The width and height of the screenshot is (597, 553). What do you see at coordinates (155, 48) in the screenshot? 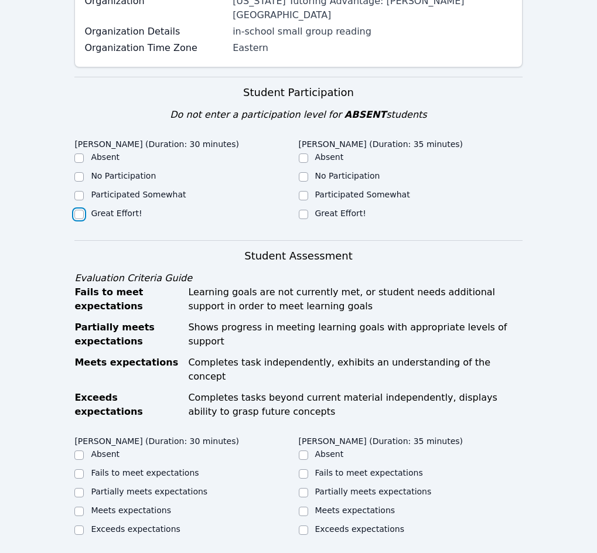
I see `label: Organization Time Zone` at bounding box center [155, 48].